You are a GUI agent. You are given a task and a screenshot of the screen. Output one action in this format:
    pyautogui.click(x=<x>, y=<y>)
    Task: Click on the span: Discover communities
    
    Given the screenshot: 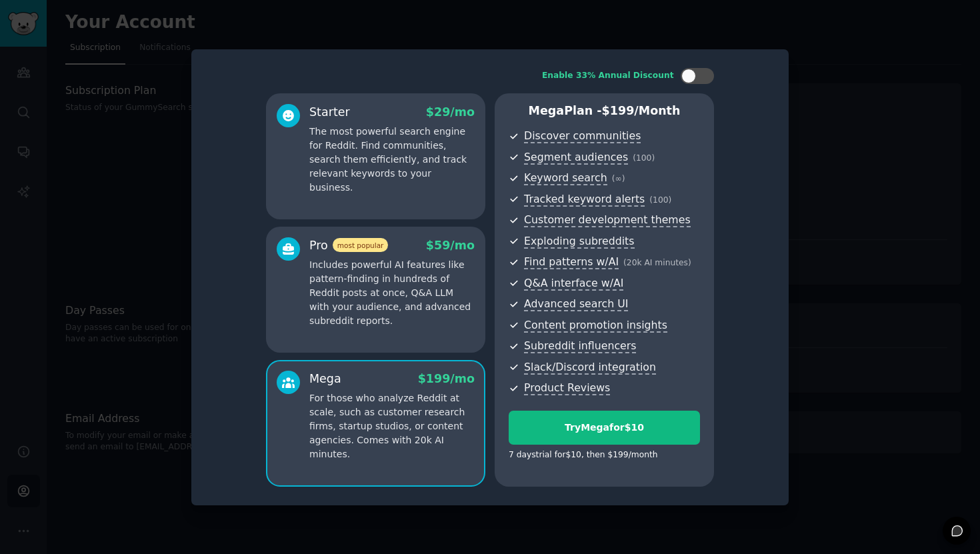 What is the action you would take?
    pyautogui.click(x=582, y=136)
    